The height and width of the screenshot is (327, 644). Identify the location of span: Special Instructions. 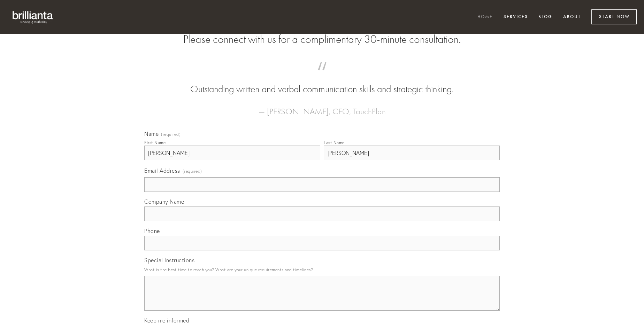
(169, 260).